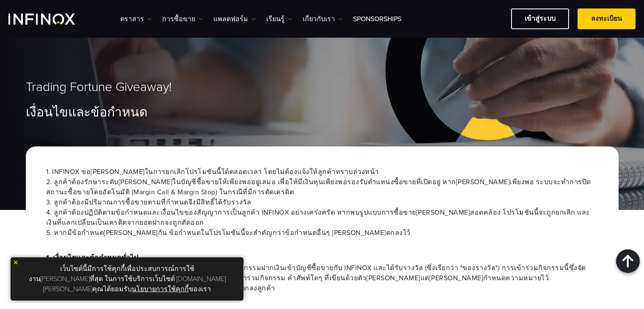 Image resolution: width=644 pixels, height=309 pixels. I want to click on img: yellow close icon, so click(16, 262).